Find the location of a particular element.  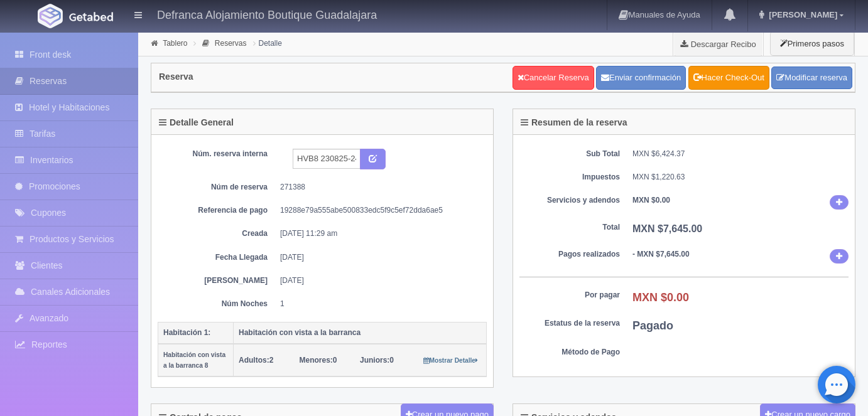

dt: Fecha Llegada is located at coordinates (217, 258).